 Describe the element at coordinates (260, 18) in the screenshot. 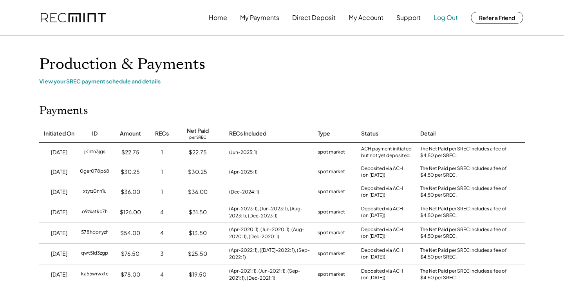

I see `button: My Payments` at that location.